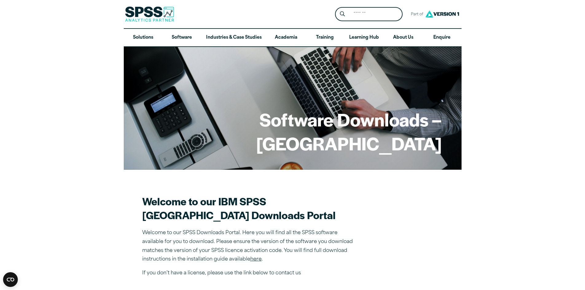 The width and height of the screenshot is (585, 290). I want to click on p: Welcome to our SPSS Downloads Portal. Here you will find all the SPSS software available for you ..., so click(250, 246).